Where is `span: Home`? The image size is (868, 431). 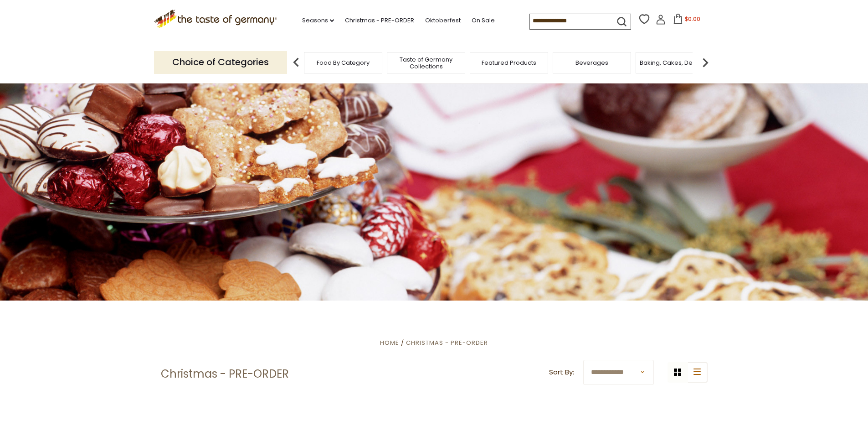
span: Home is located at coordinates (389, 342).